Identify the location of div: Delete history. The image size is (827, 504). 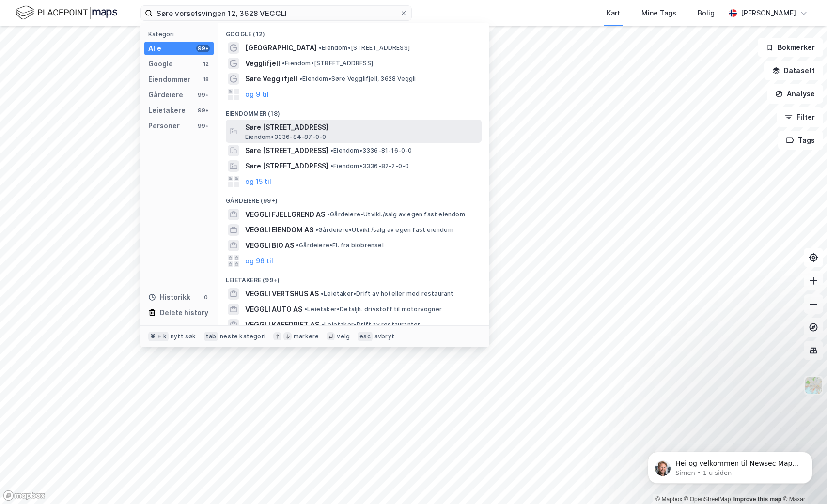
(184, 313).